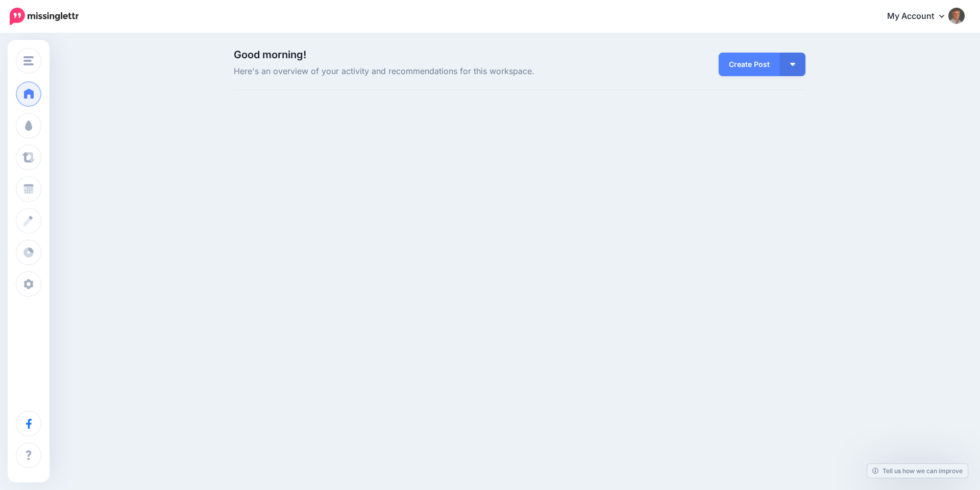  Describe the element at coordinates (749, 65) in the screenshot. I see `a: Create Post` at that location.